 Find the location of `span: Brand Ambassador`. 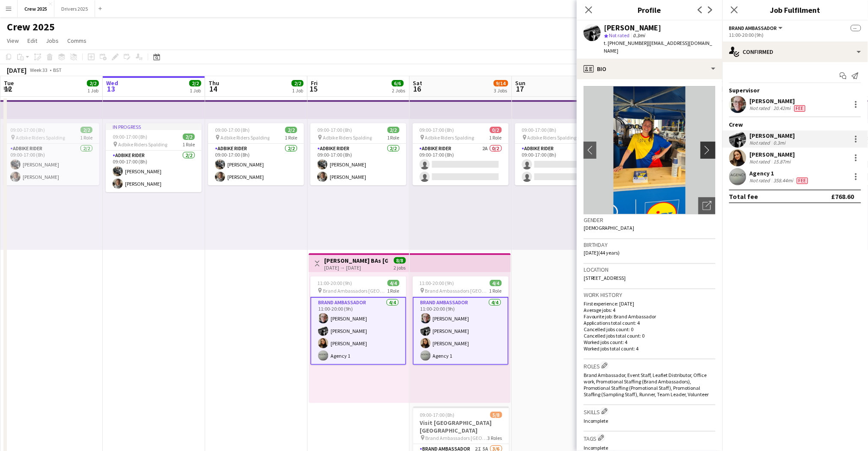

span: Brand Ambassador is located at coordinates (753, 28).